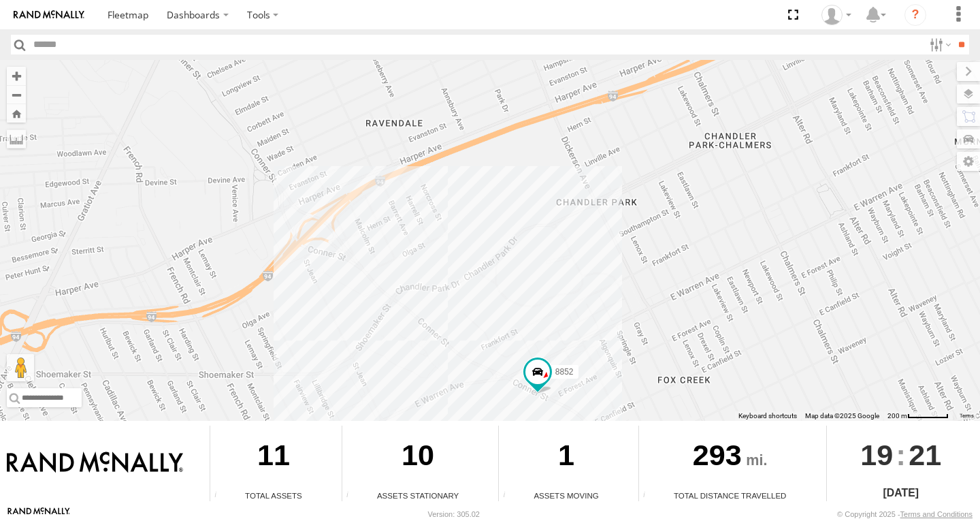 The height and width of the screenshot is (521, 980). What do you see at coordinates (730, 458) in the screenshot?
I see `div: 293` at bounding box center [730, 458].